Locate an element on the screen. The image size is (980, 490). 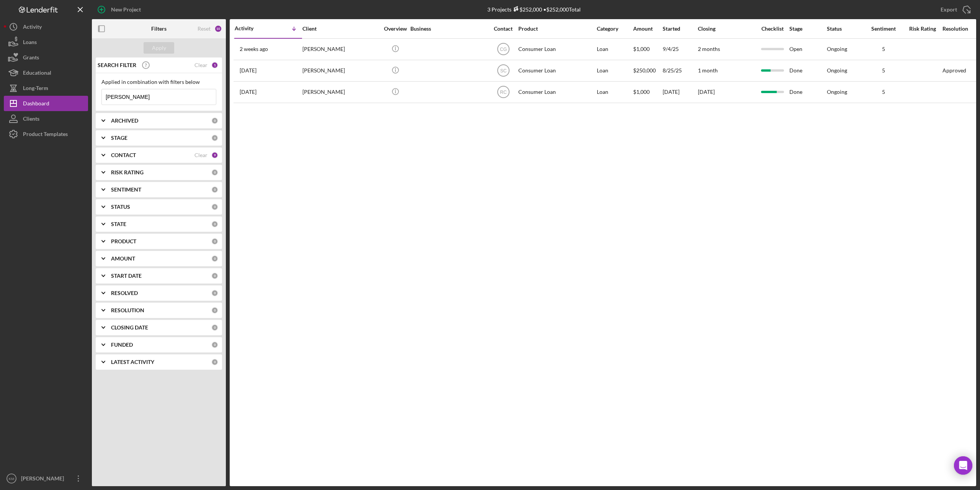
div: New Project is located at coordinates (126, 10).